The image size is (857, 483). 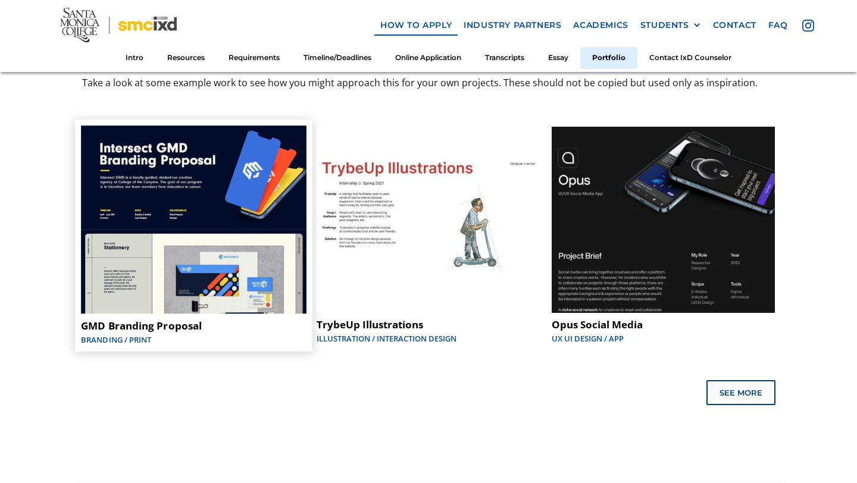 I want to click on a: Transcripts, so click(x=504, y=58).